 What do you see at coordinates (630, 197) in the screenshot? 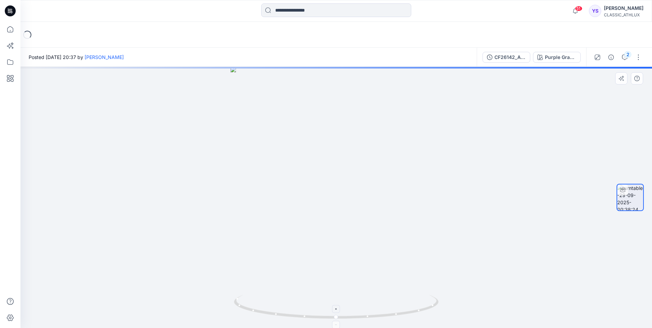
I see `img: turntable-29-09-2025-20:38:24` at bounding box center [630, 197].